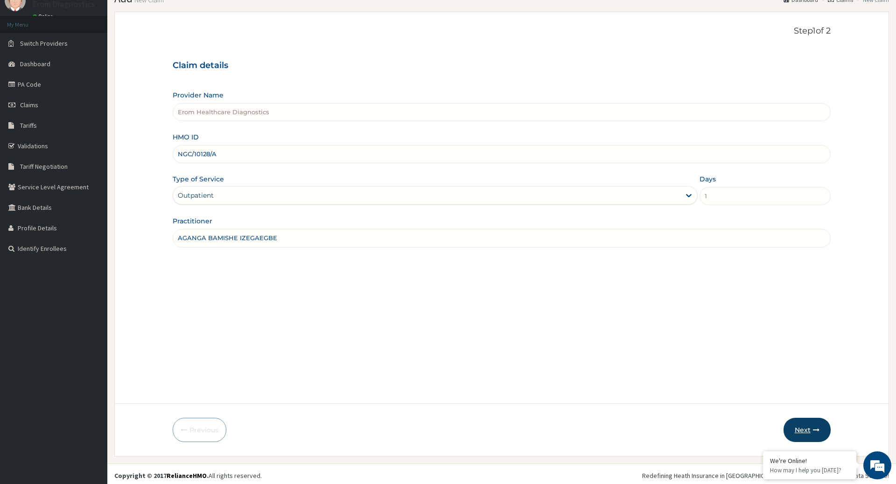 Image resolution: width=896 pixels, height=484 pixels. I want to click on div: Chat with us now, so click(103, 58).